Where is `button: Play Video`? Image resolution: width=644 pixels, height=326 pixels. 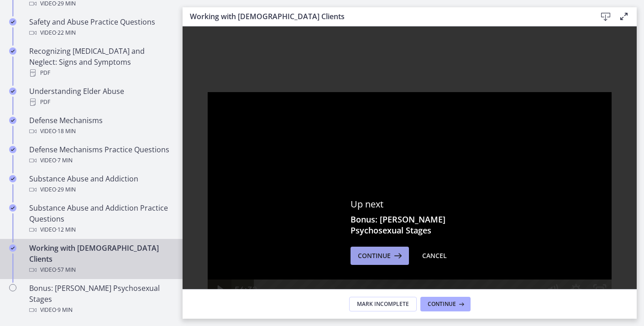 button: Play Video is located at coordinates (37, 263).